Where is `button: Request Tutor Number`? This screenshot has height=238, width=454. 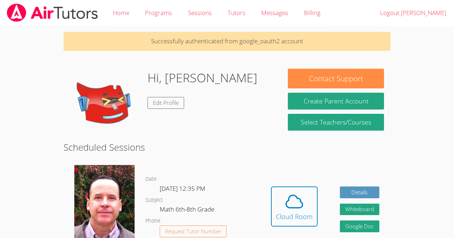
button: Request Tutor Number is located at coordinates (193, 232).